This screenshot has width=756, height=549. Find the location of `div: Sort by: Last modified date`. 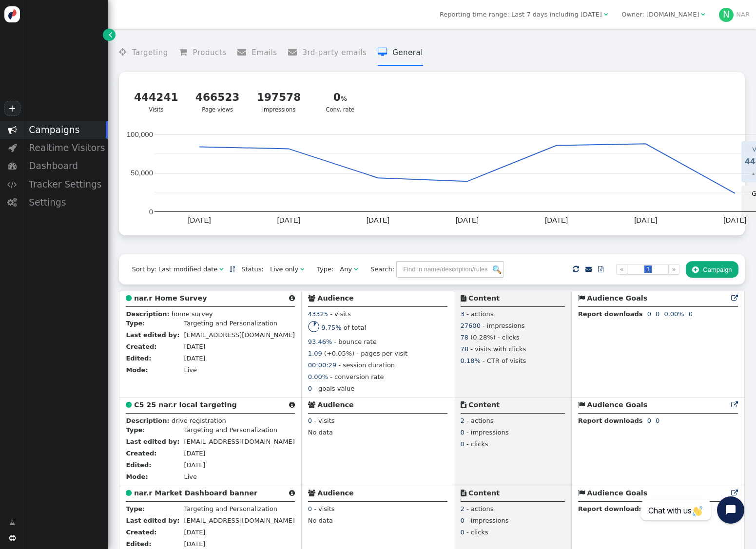

div: Sort by: Last modified date is located at coordinates (174, 270).